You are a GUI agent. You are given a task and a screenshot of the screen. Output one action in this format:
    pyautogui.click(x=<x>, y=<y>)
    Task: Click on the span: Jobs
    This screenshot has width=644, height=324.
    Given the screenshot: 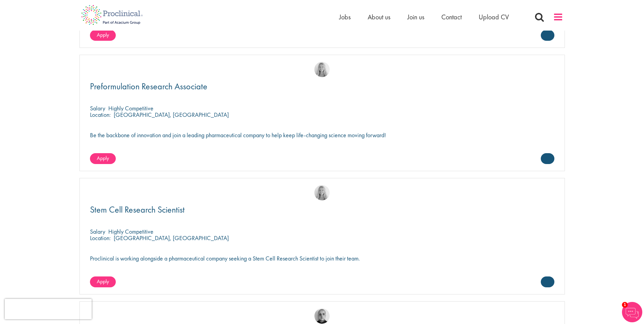 What is the action you would take?
    pyautogui.click(x=345, y=17)
    